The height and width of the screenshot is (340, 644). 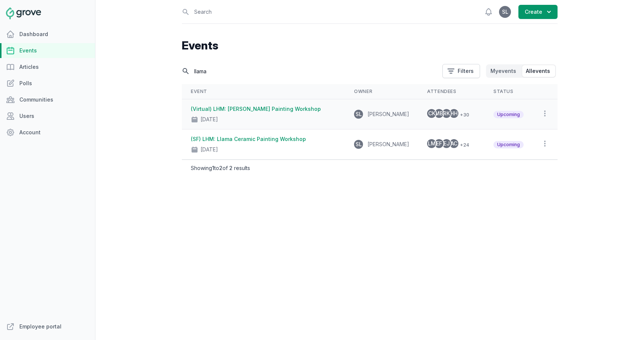 I want to click on th: Owner, so click(x=381, y=91).